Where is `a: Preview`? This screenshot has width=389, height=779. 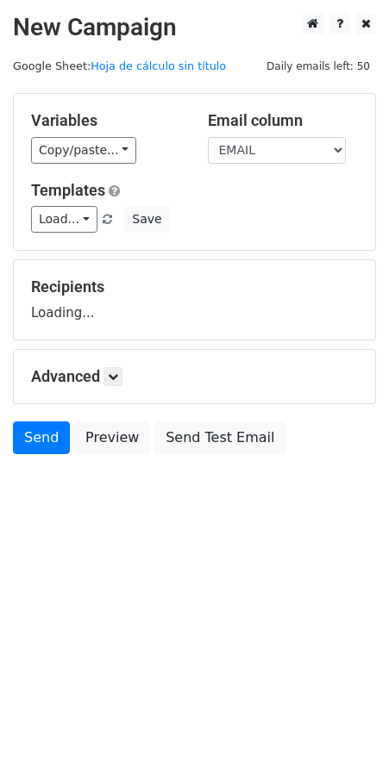
a: Preview is located at coordinates (112, 438).